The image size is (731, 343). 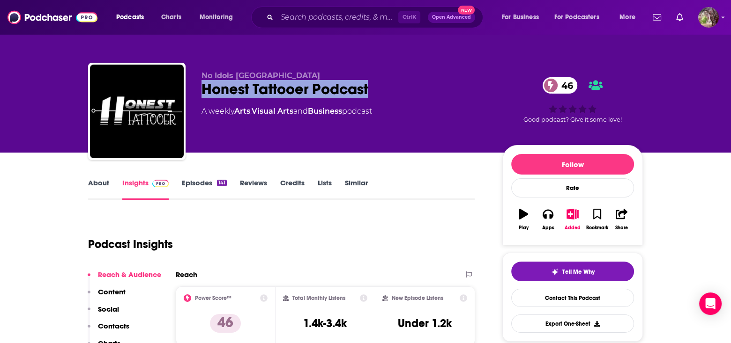 What do you see at coordinates (418, 298) in the screenshot?
I see `h2: New Episode Listens` at bounding box center [418, 298].